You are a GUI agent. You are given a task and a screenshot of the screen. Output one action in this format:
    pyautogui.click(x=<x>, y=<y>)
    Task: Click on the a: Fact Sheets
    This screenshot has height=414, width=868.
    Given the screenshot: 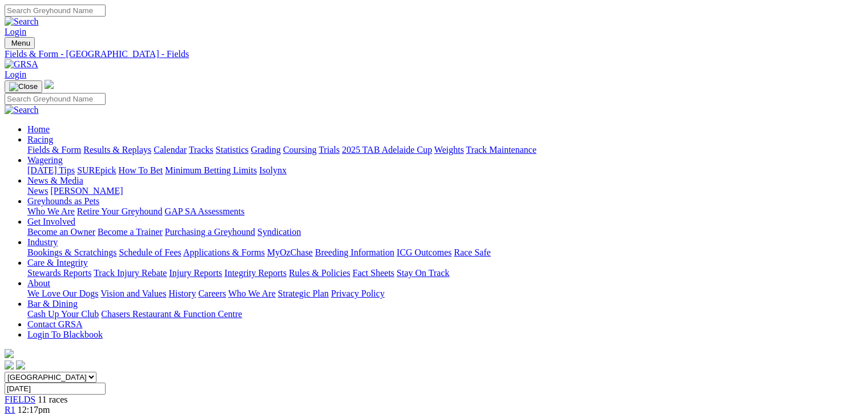 What is the action you would take?
    pyautogui.click(x=373, y=273)
    